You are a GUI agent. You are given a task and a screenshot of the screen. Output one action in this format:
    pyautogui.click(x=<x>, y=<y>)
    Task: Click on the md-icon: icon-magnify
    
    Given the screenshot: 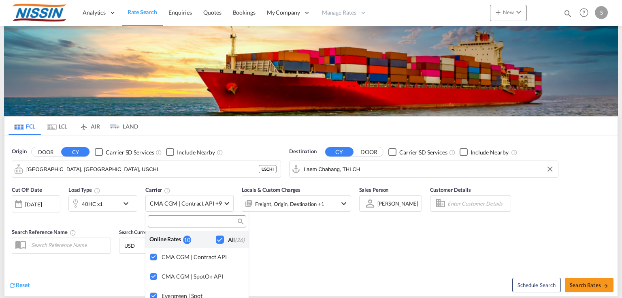 What is the action you would take?
    pyautogui.click(x=240, y=221)
    